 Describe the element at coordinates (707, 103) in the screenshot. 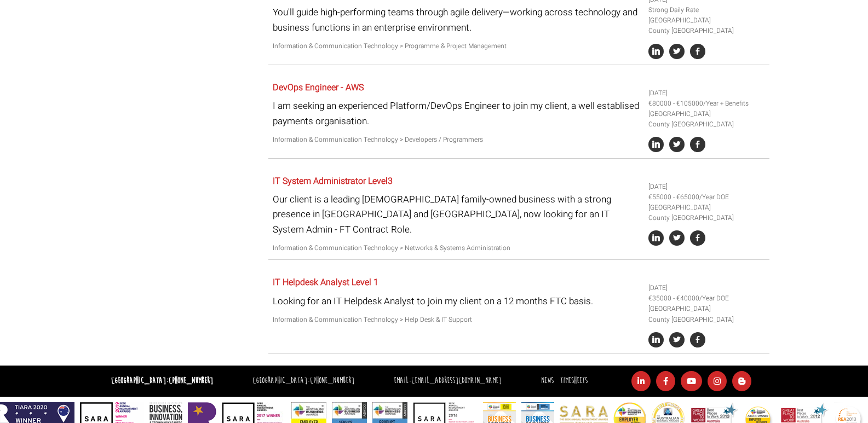

I see `li: €80000 - €105000/Year + Benefits` at that location.